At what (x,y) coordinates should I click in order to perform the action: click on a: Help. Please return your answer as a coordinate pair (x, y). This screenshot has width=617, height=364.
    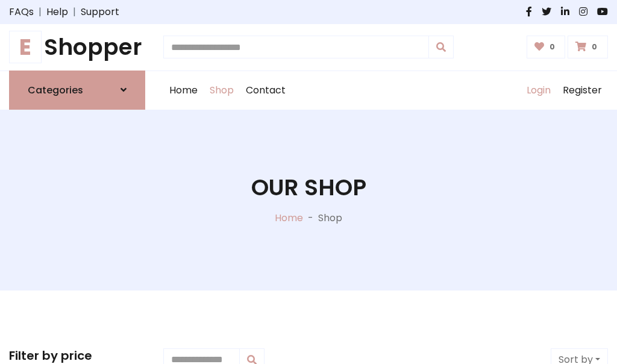
    Looking at the image, I should click on (58, 12).